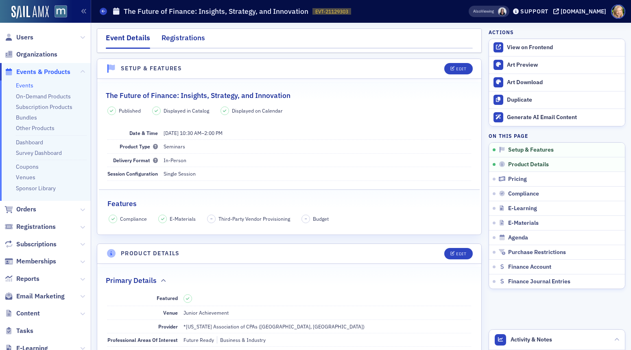  Describe the element at coordinates (27, 167) in the screenshot. I see `a: Coupons` at that location.